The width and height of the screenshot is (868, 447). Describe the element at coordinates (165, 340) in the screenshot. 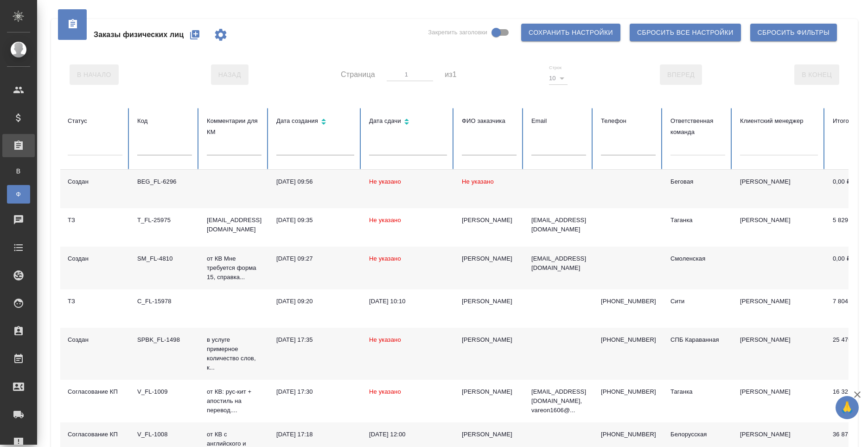

I see `div: SPBK_FL-1498` at that location.